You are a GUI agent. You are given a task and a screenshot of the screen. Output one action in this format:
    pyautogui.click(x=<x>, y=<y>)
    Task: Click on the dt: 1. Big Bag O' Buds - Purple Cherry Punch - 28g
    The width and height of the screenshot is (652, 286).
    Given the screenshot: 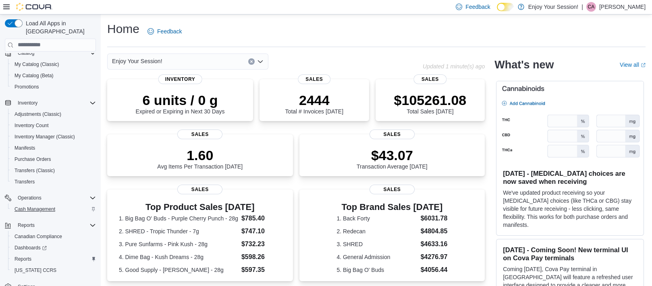 What is the action you would take?
    pyautogui.click(x=178, y=219)
    